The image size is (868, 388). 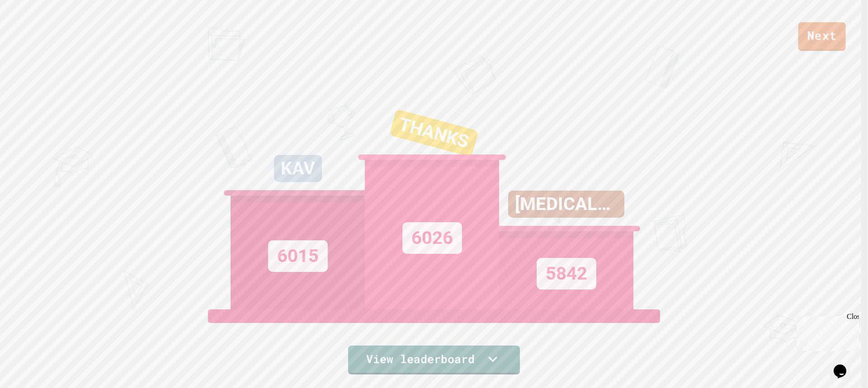 What do you see at coordinates (33, 30) in the screenshot?
I see `div: Chat with us now!Close` at bounding box center [33, 30].